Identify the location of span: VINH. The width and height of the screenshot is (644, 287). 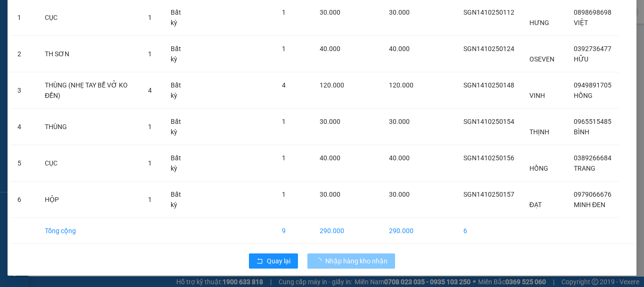
(537, 96).